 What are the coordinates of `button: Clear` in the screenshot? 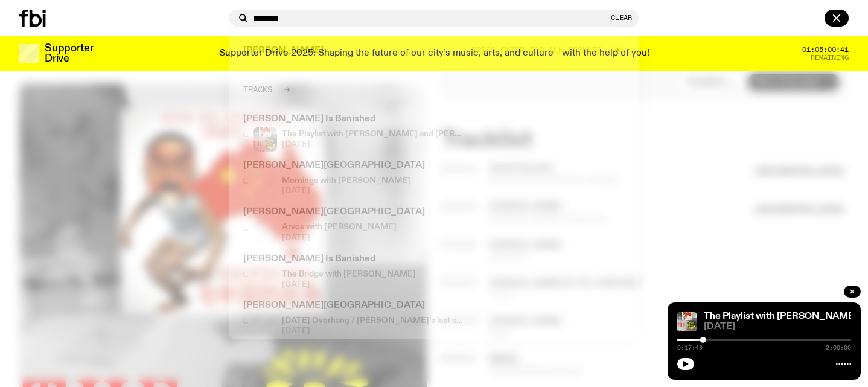 It's located at (622, 17).